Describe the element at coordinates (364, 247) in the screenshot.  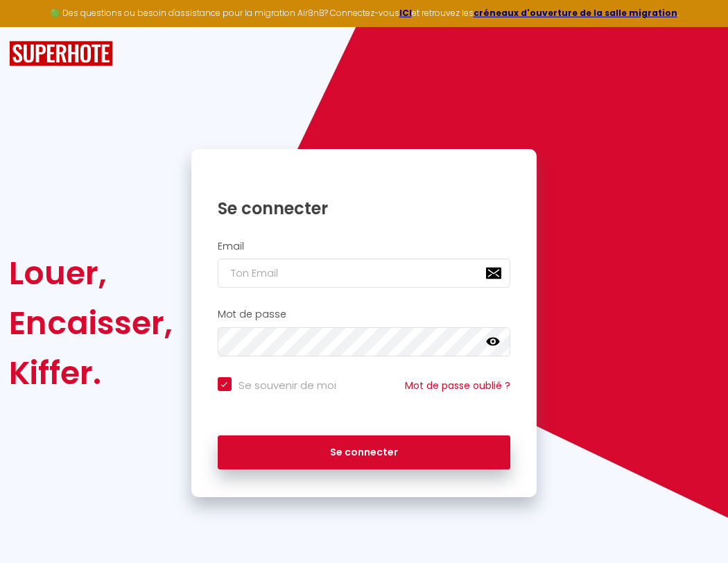
I see `h2: Email` at that location.